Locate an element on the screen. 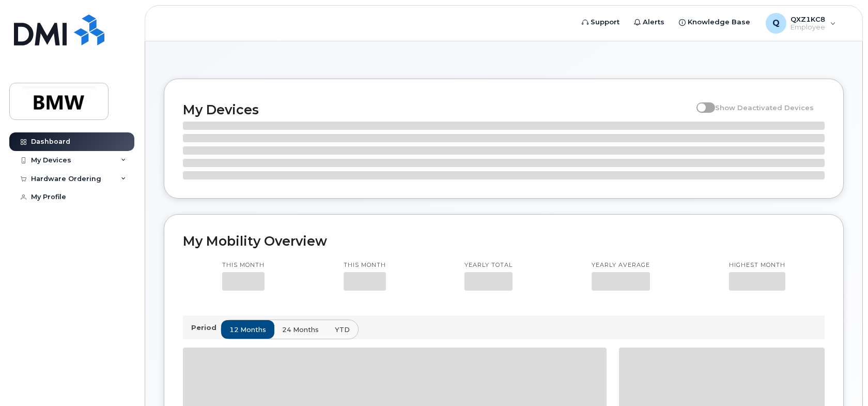 This screenshot has height=406, width=868. span: YTD is located at coordinates (342, 330).